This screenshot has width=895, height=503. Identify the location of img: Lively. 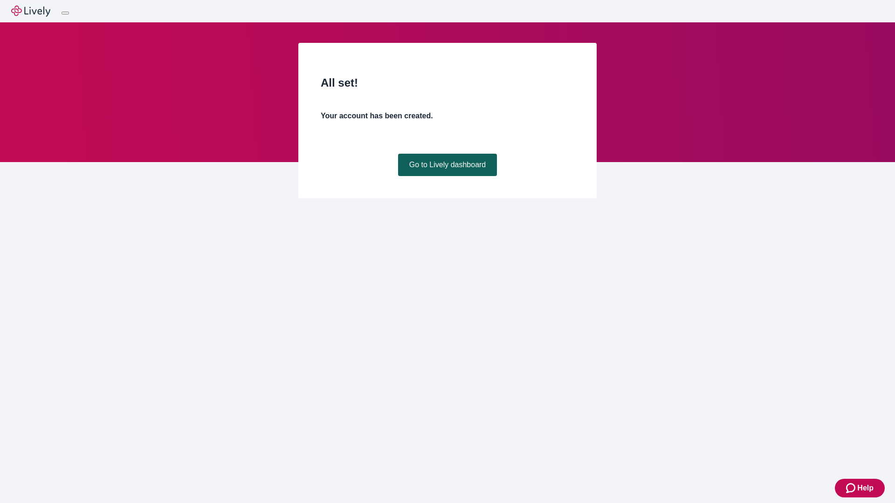
(31, 11).